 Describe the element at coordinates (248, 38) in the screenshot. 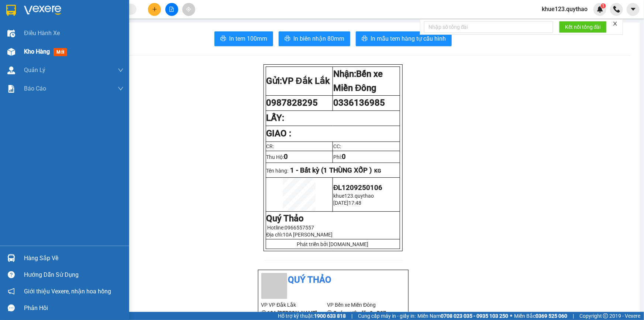

I see `span: In tem 100mm` at that location.